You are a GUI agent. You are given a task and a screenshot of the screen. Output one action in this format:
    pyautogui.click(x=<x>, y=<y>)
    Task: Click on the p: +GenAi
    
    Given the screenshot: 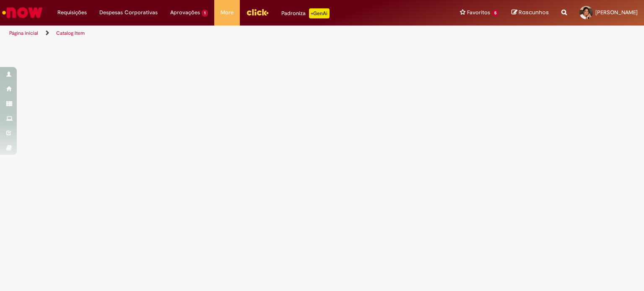 What is the action you would take?
    pyautogui.click(x=319, y=14)
    